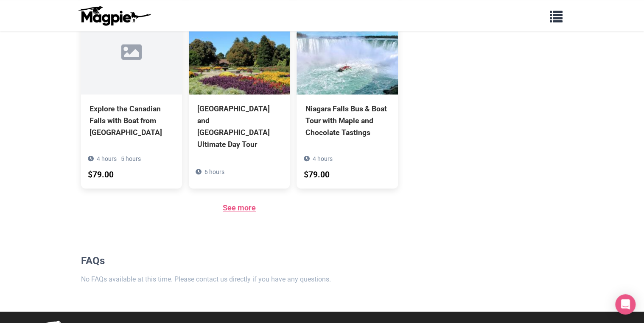 The width and height of the screenshot is (644, 323). What do you see at coordinates (347, 52) in the screenshot?
I see `img: Niagara Falls Bus & Boat Tour with Maple and Chocolate Tastings` at bounding box center [347, 52].